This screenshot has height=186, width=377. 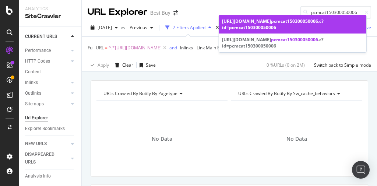 I want to click on a: HTTP Codes, so click(x=47, y=61).